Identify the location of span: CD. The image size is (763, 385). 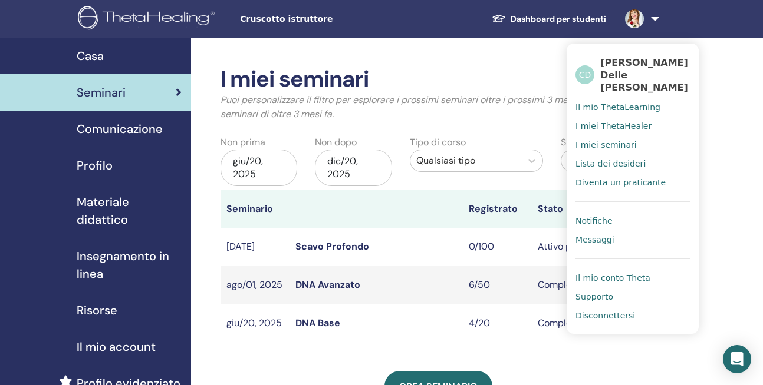
(585, 75).